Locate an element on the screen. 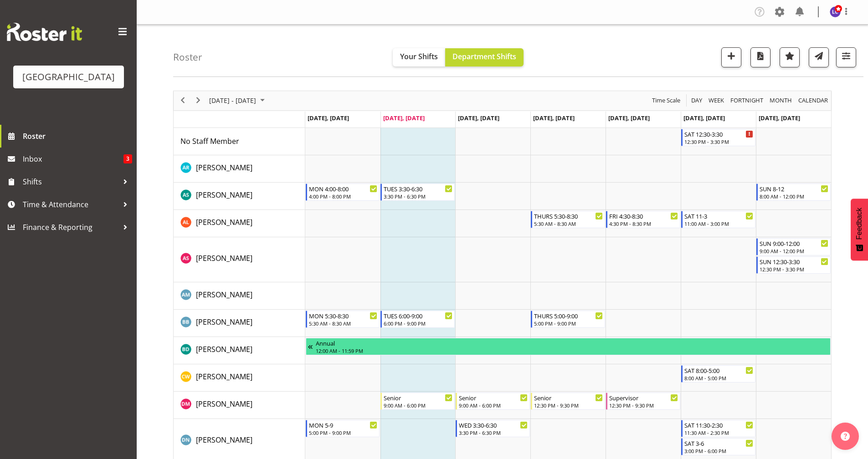 The height and width of the screenshot is (459, 868). div: SAT 8:00-5:00 is located at coordinates (719, 371).